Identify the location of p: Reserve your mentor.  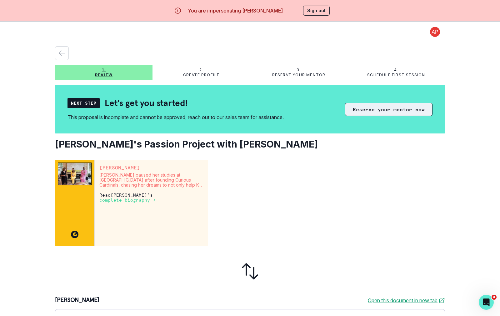
(299, 75).